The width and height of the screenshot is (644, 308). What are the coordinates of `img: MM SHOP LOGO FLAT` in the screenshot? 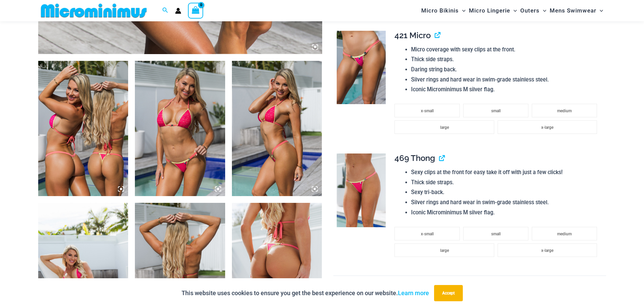 It's located at (93, 11).